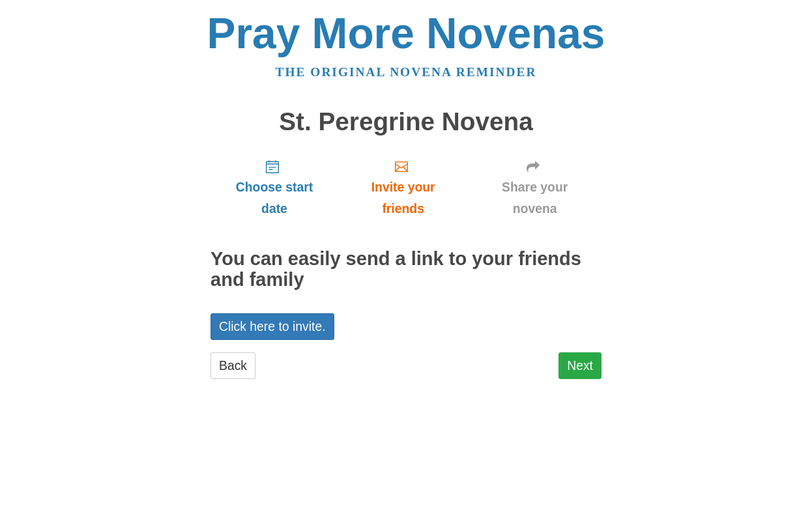 This screenshot has height=523, width=812. I want to click on h2: You can easily send a link to your friends and family, so click(406, 269).